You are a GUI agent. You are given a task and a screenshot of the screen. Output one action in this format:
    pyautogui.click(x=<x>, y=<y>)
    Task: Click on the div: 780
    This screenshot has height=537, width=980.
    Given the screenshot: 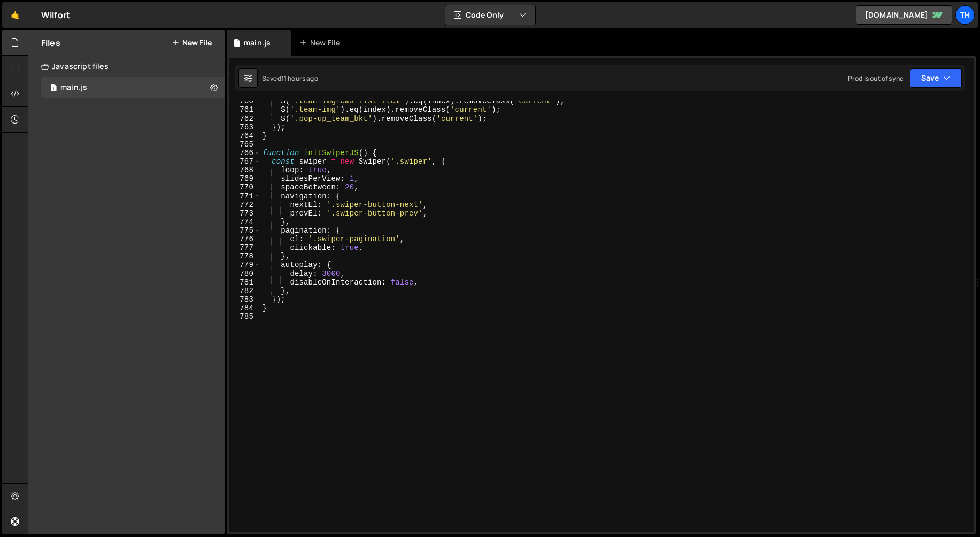 What is the action you would take?
    pyautogui.click(x=245, y=274)
    